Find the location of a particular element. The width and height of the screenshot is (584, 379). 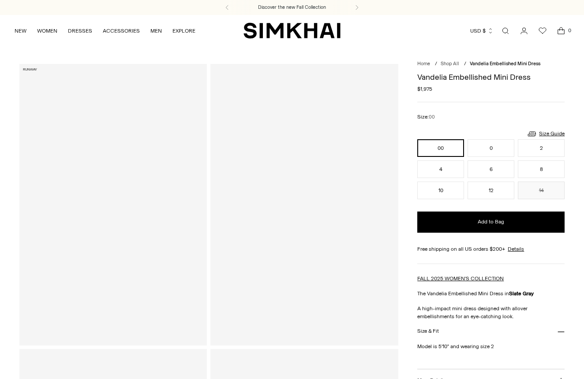

h3: Discover the new Fall Collection is located at coordinates (292, 7).